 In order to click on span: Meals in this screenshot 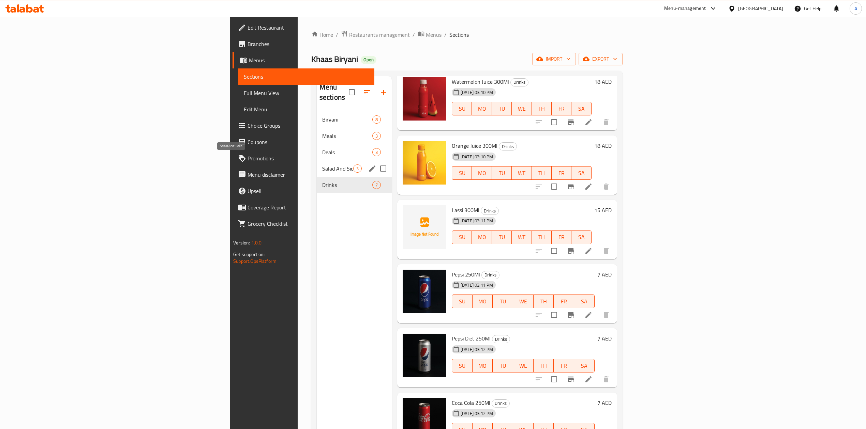, I will do `click(347, 136)`.